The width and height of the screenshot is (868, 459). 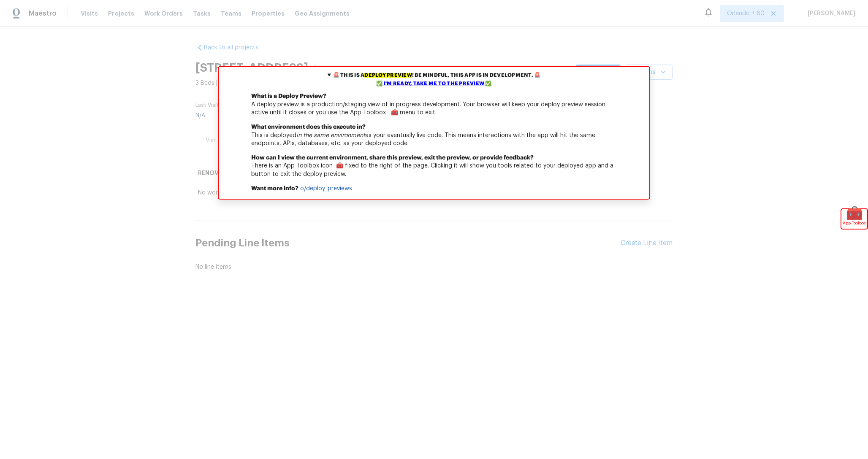 I want to click on p: There is an App Toolbox icon 🧰 fixed to the right of the page. Clicking it will show you tools re..., so click(x=434, y=169).